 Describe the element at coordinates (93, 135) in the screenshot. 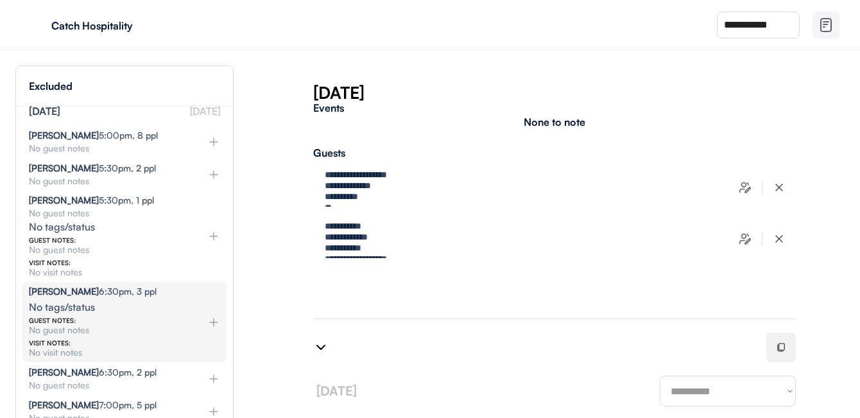

I see `div: 5:00pm, 8 ppl` at that location.